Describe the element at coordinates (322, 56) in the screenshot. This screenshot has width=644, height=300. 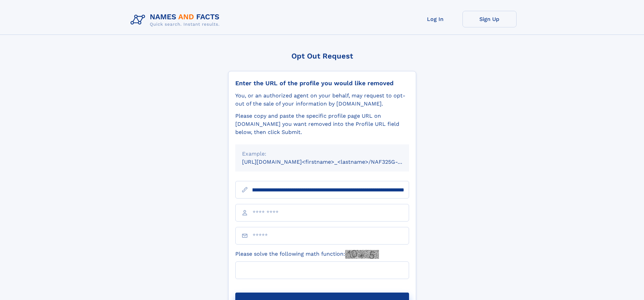
I see `div: Opt Out Request` at that location.